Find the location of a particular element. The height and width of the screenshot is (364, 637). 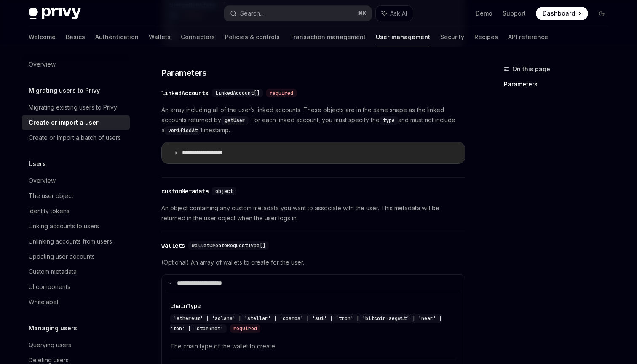

div: Querying users is located at coordinates (50, 345).